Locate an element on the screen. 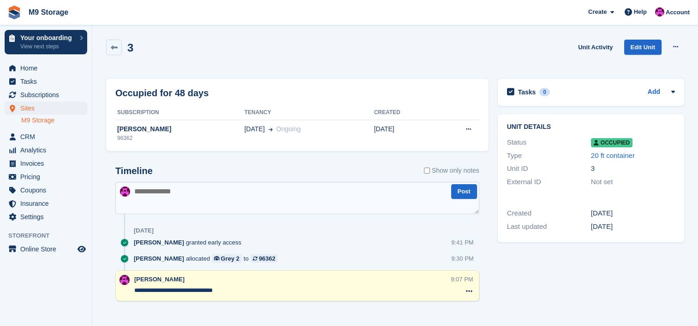 The height and width of the screenshot is (326, 698). div: Status is located at coordinates (549, 142).